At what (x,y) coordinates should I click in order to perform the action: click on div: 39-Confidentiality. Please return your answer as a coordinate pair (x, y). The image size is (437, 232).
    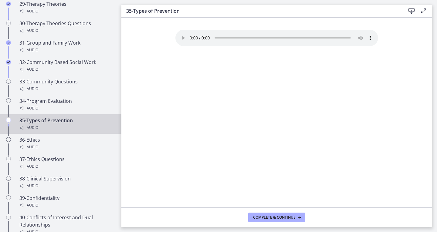
    Looking at the image, I should click on (67, 202).